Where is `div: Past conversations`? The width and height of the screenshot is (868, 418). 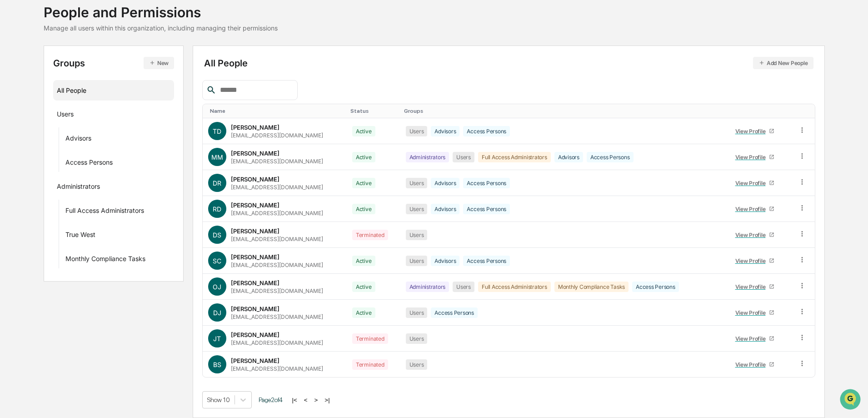 div: Past conversations is located at coordinates (34, 104).